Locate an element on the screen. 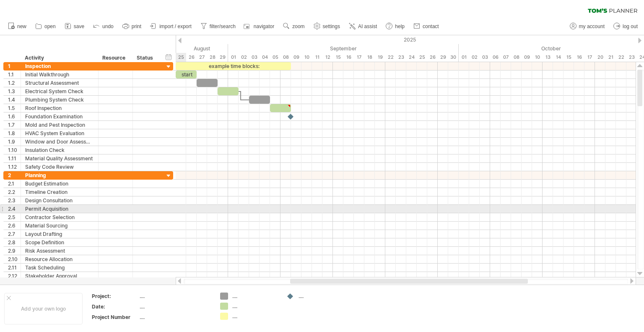 This screenshot has height=332, width=644. div: 1.5 is located at coordinates (14, 108).